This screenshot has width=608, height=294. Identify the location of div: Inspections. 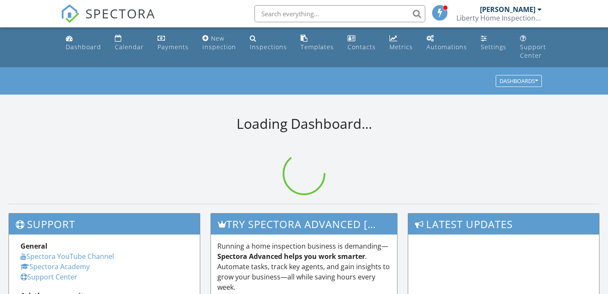
(268, 47).